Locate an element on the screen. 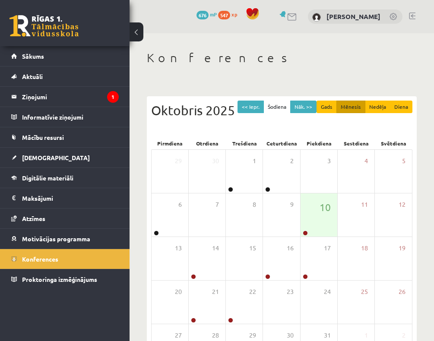 The width and height of the screenshot is (434, 341). legend: Ziņojumi is located at coordinates (70, 97).